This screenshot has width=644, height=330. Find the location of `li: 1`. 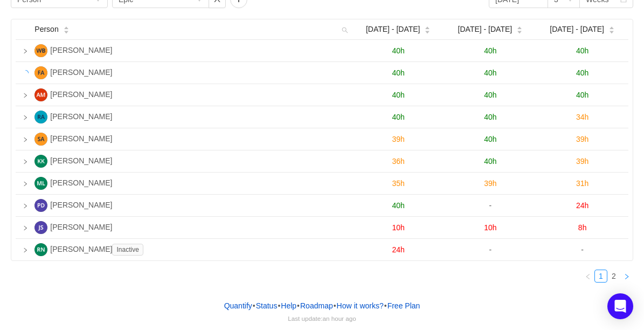

li: 1 is located at coordinates (601, 276).